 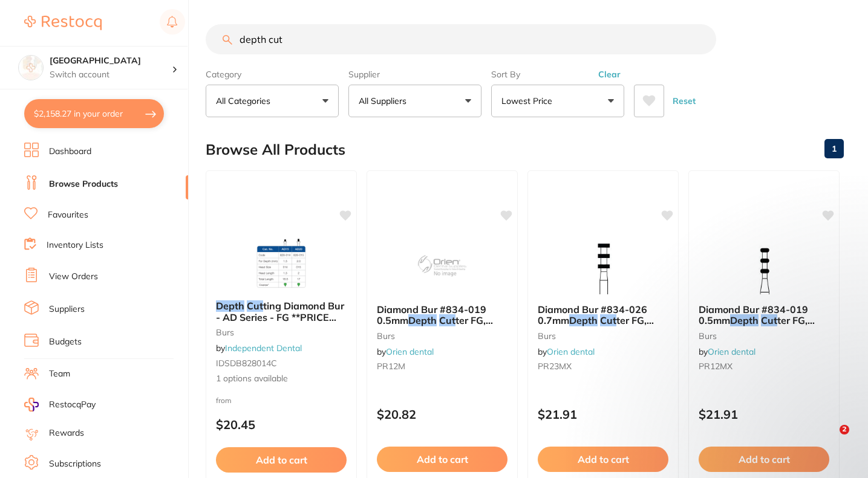 I want to click on button: Lowest Price, so click(x=558, y=101).